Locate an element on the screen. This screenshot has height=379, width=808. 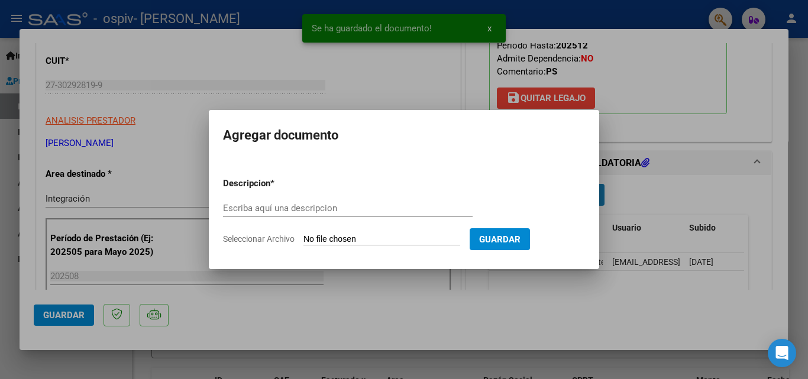
button: Guardar is located at coordinates (500, 239).